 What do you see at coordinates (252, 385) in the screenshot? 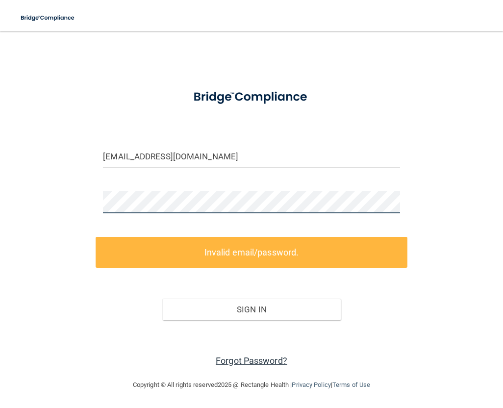
I see `div: Copyright © All rights reserved 2025 @ Rectangle Health | |` at bounding box center [252, 385].